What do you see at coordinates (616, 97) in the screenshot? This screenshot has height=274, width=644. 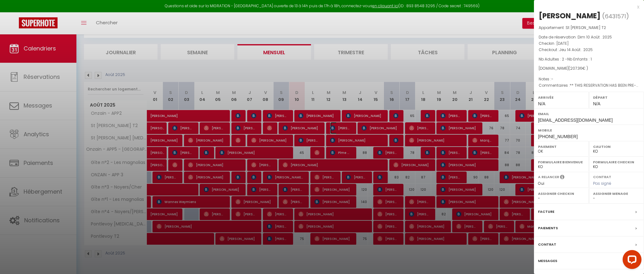 I see `label: Départ` at bounding box center [616, 97].